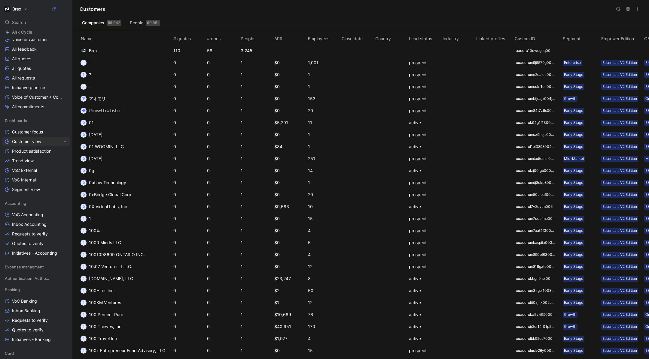 The width and height of the screenshot is (649, 359). Describe the element at coordinates (36, 32) in the screenshot. I see `a: Ask Cycle` at that location.